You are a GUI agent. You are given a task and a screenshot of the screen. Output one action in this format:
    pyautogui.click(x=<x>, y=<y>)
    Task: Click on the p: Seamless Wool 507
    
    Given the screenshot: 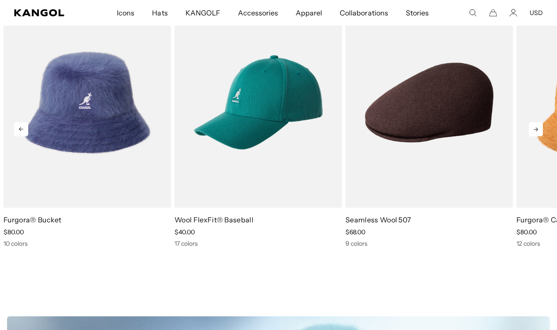 What is the action you would take?
    pyautogui.click(x=429, y=220)
    